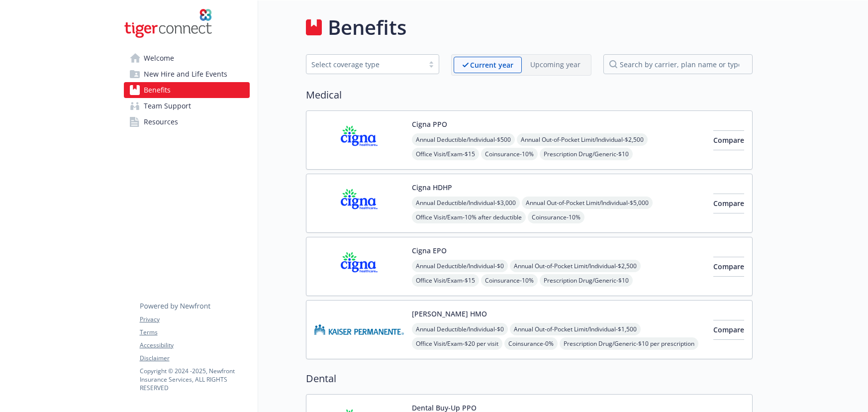 This screenshot has height=412, width=868. Describe the element at coordinates (365, 64) in the screenshot. I see `div: Select coverage type` at that location.